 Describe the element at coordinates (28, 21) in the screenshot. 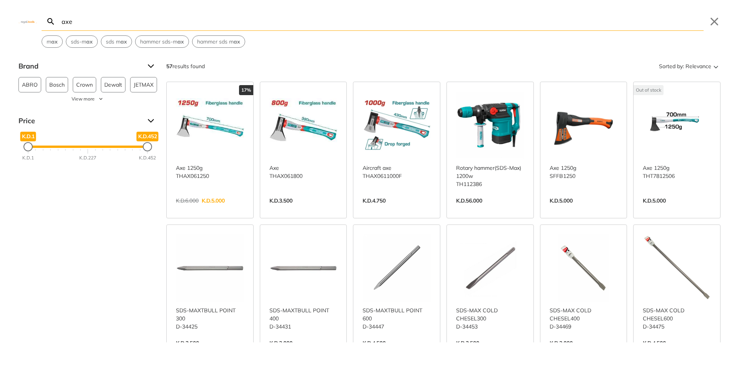

I see `img: Close` at that location.